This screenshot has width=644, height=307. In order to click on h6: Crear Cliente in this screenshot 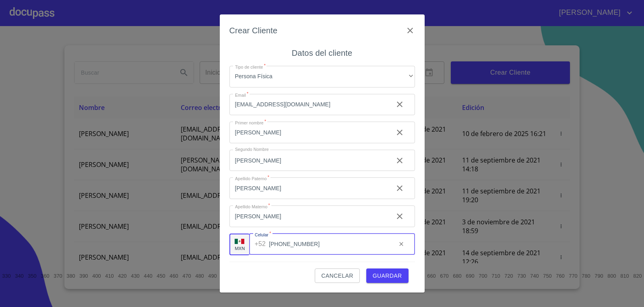, I will do `click(253, 30)`.